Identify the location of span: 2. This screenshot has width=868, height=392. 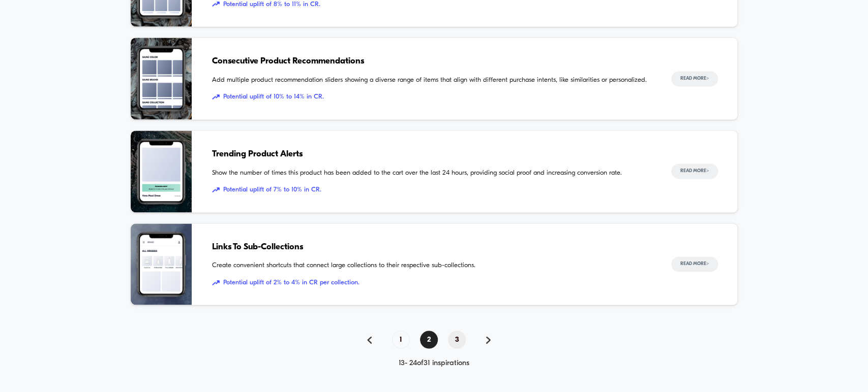
(428, 340).